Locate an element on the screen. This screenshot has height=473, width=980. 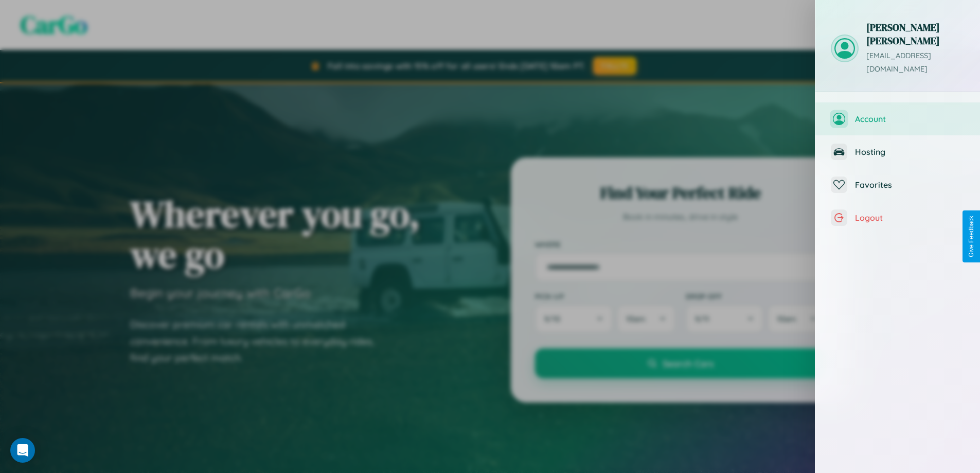
span: Favorites is located at coordinates (910, 185).